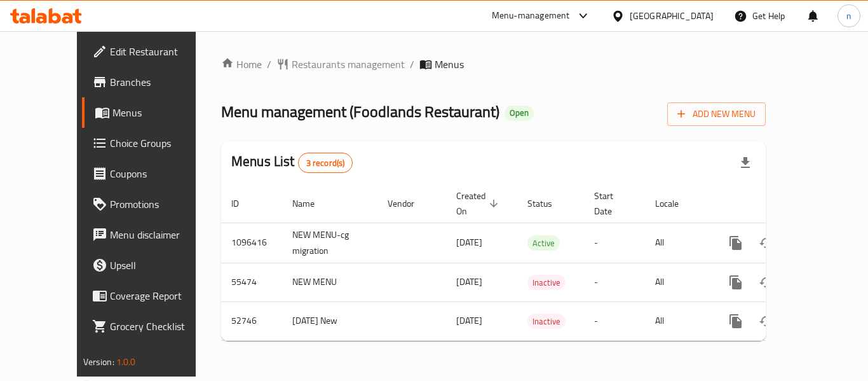 The image size is (868, 381). Describe the element at coordinates (152, 143) in the screenshot. I see `a: Choice Groups` at that location.